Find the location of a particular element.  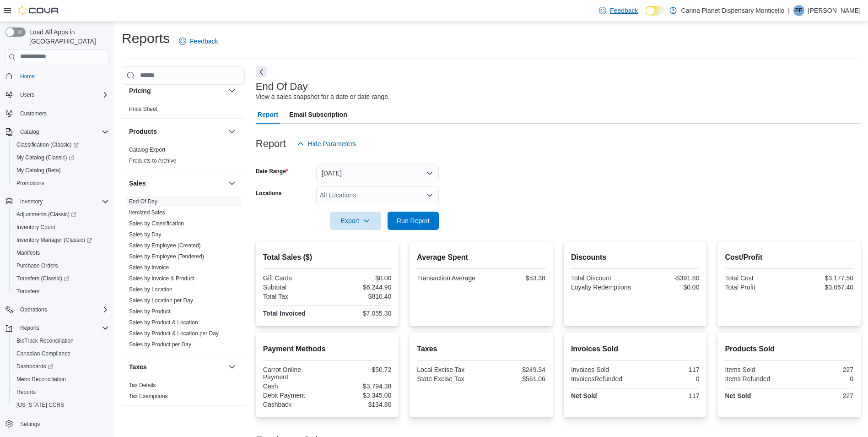

a: Feedback is located at coordinates (618, 11).